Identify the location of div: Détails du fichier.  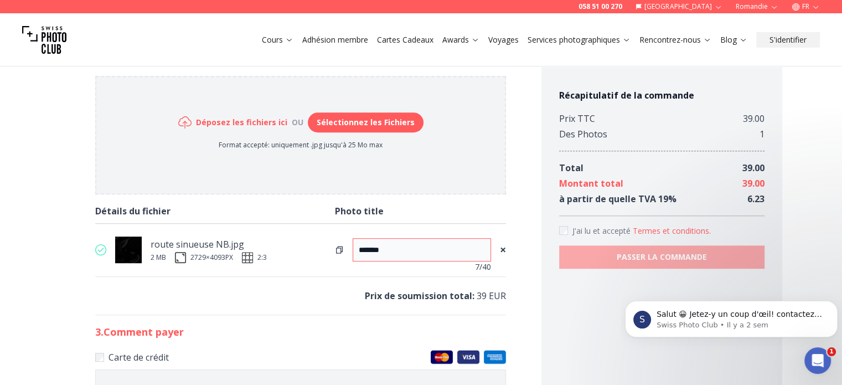
(215, 211).